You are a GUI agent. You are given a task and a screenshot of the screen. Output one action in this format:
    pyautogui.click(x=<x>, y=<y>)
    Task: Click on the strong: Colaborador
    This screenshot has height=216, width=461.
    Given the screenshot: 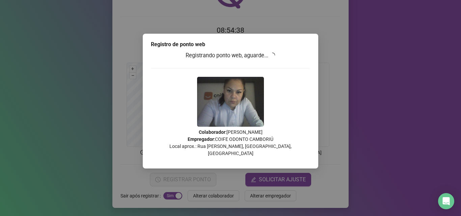 What is the action you would take?
    pyautogui.click(x=212, y=132)
    